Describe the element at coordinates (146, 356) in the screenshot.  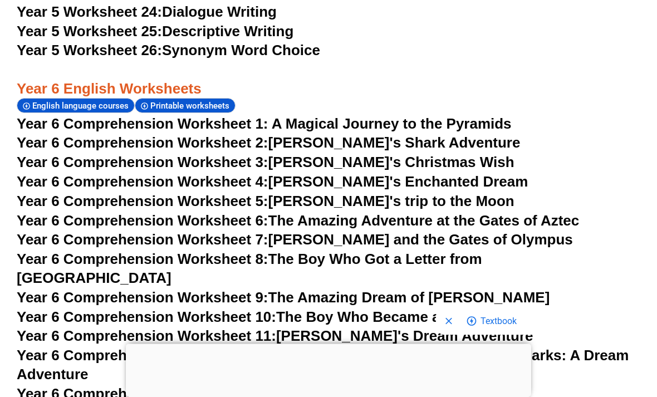
I see `span: Year 6 Comprehension Worksheet 12:` at that location.